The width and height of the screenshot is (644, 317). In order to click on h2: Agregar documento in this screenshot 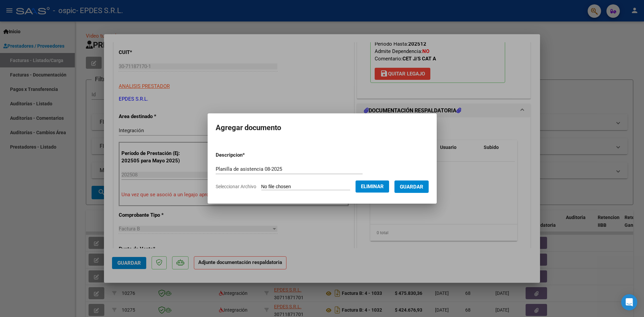, I will do `click(322, 128)`.